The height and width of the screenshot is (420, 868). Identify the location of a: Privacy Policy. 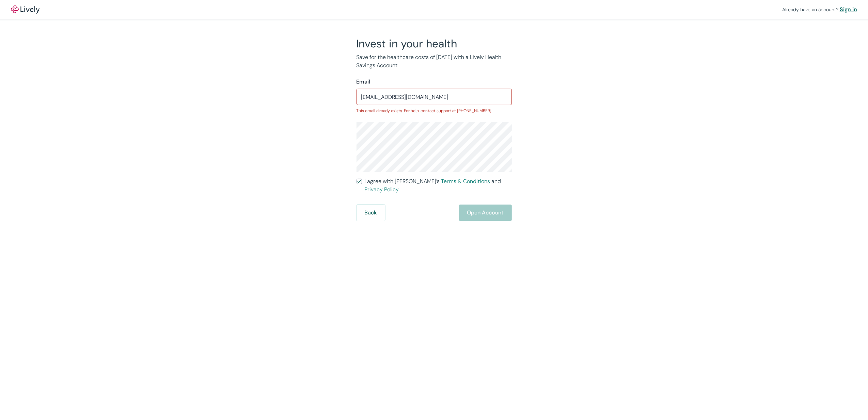
(382, 189).